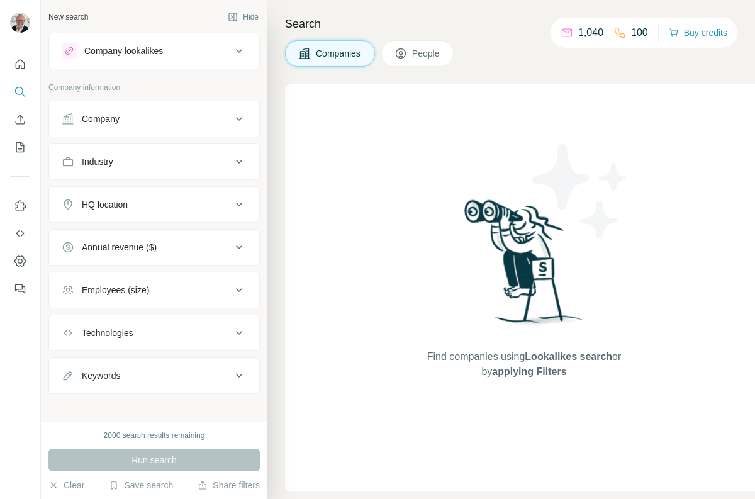 Image resolution: width=755 pixels, height=499 pixels. I want to click on button: My lists, so click(20, 147).